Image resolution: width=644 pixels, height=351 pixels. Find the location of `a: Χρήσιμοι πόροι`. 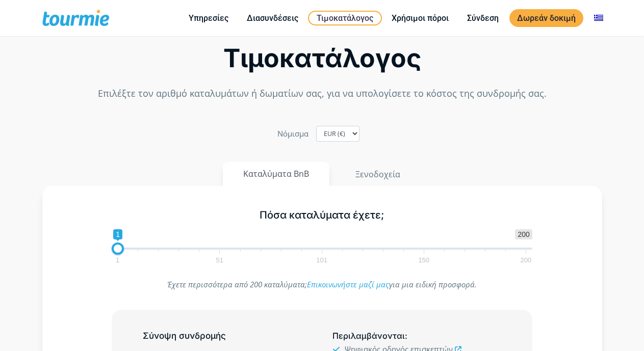

a: Χρήσιμοι πόροι is located at coordinates (420, 18).